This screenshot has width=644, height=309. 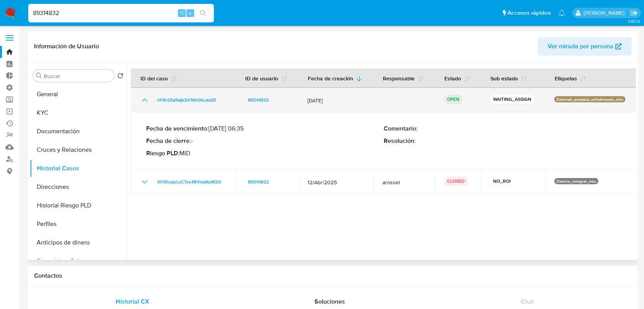 What do you see at coordinates (78, 132) in the screenshot?
I see `button: Documentación` at bounding box center [78, 132].